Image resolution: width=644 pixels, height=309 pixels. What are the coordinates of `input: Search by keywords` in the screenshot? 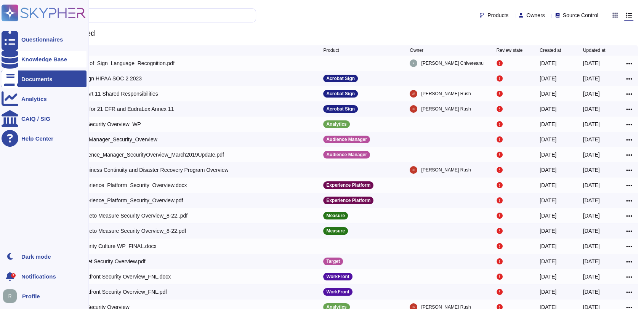 It's located at (143, 15).